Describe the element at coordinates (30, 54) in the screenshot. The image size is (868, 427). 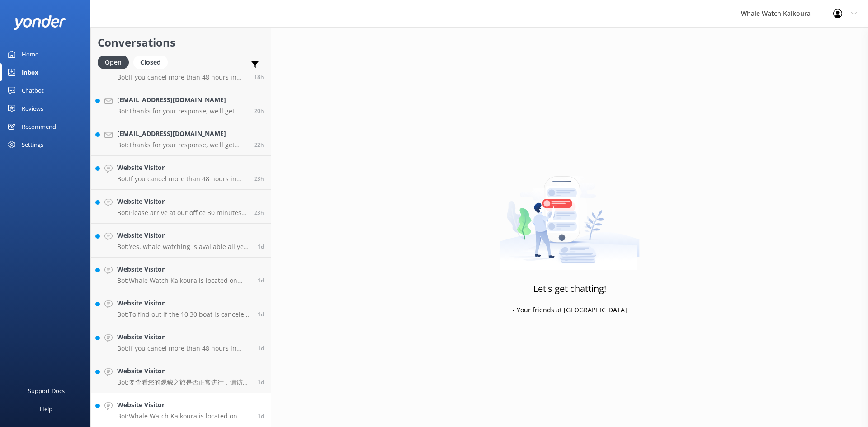
I see `div: Home` at that location.